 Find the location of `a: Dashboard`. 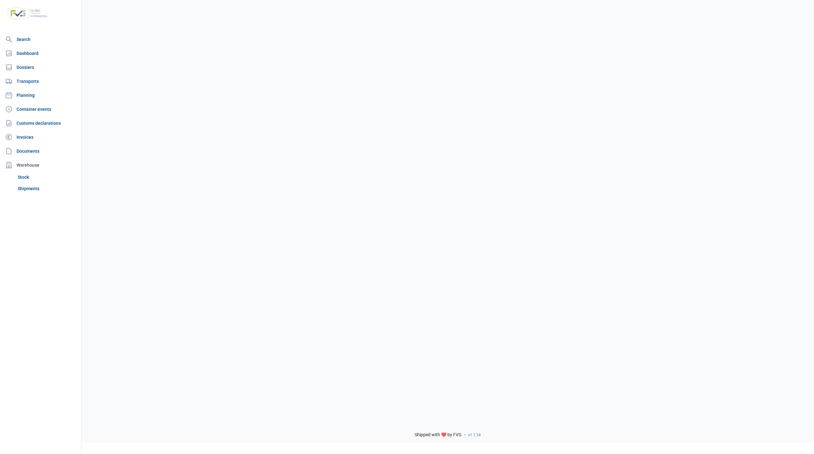

a: Dashboard is located at coordinates (40, 53).